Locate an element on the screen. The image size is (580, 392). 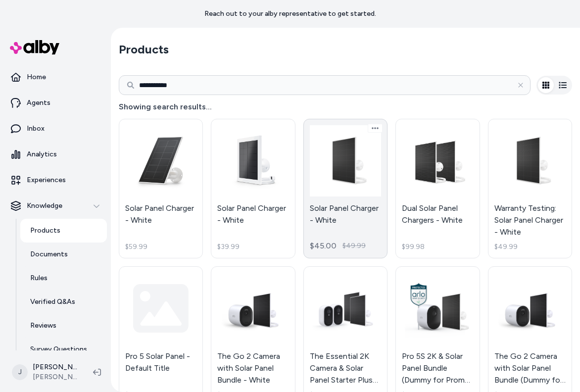
p: Rules is located at coordinates (39, 278).